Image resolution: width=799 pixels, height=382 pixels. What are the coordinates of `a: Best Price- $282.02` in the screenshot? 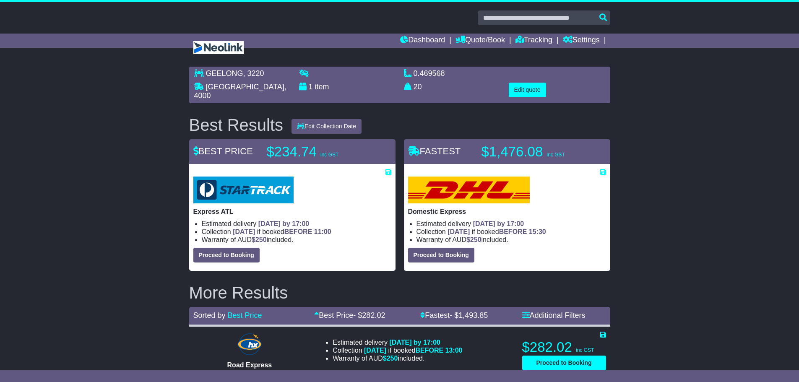 It's located at (349, 316).